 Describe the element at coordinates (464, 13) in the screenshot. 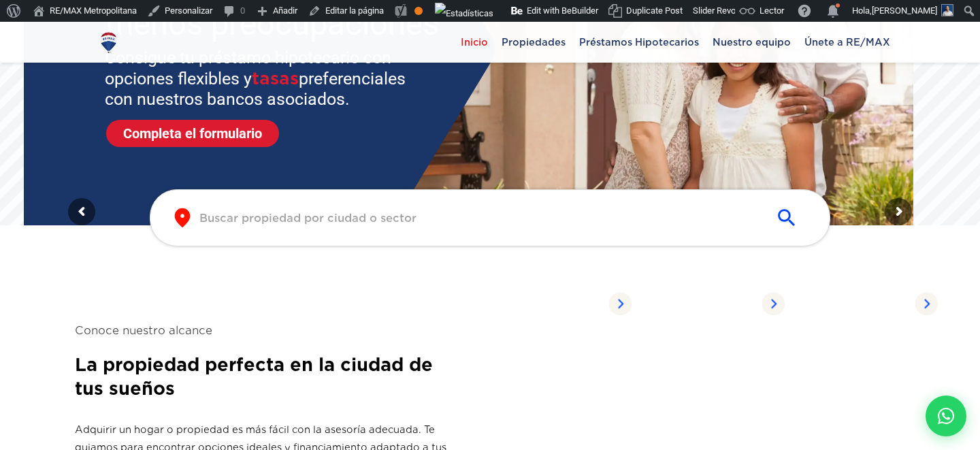

I see `img: Visitas de 48 horas. Haz clic para ver más estadísticas del sitio.` at that location.